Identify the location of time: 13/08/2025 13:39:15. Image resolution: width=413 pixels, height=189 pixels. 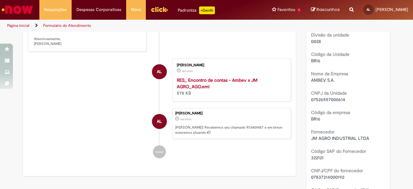
(187, 71).